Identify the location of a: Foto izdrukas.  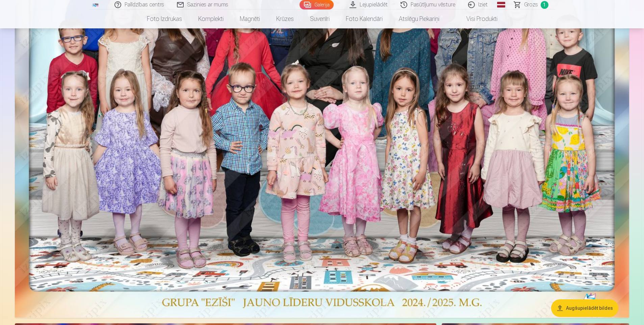
(164, 19).